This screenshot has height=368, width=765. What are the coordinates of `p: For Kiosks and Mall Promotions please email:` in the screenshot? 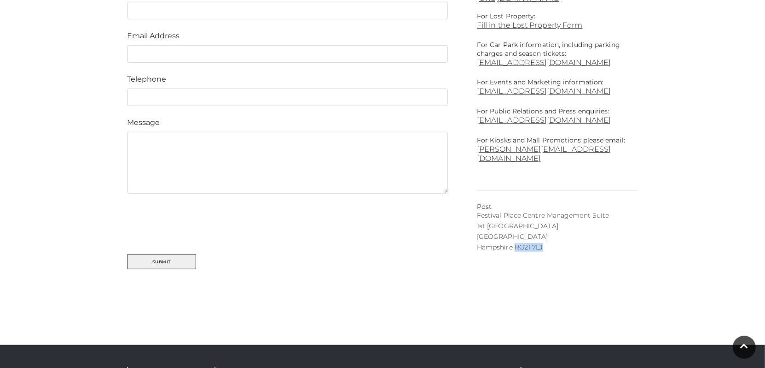 It's located at (558, 149).